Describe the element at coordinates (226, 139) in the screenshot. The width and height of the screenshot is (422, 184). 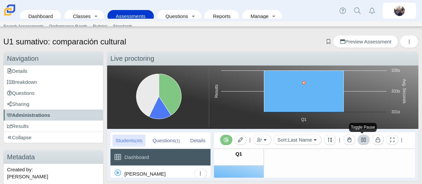
I see `button: Toggle Reporting` at that location.